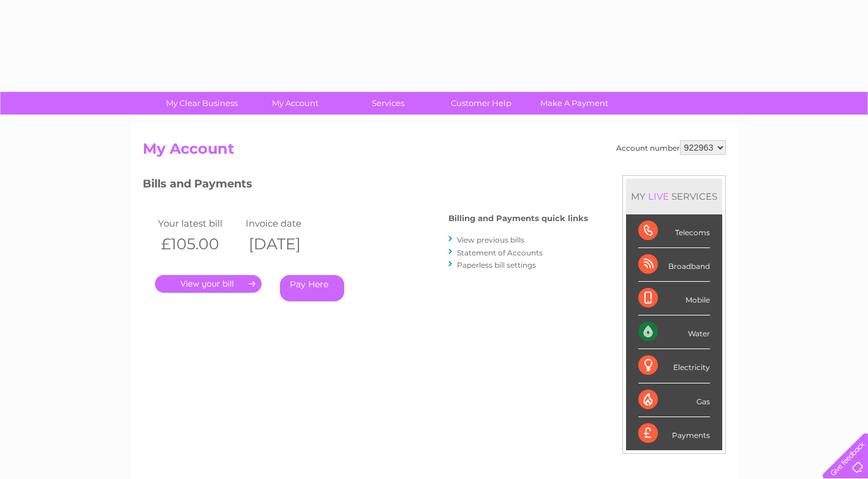 The width and height of the screenshot is (868, 479). What do you see at coordinates (365, 185) in the screenshot?
I see `h3: Bills and Payments` at bounding box center [365, 185].